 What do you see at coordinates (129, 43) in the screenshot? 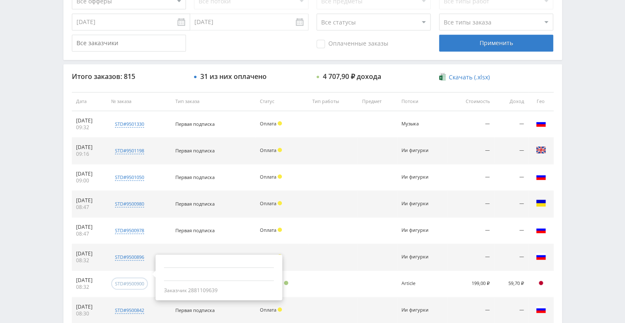
I see `input: Все заказчики` at bounding box center [129, 43].